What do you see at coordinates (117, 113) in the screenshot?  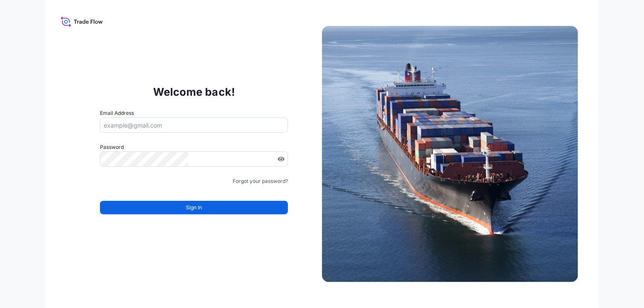 I see `label: Email Address` at bounding box center [117, 113].